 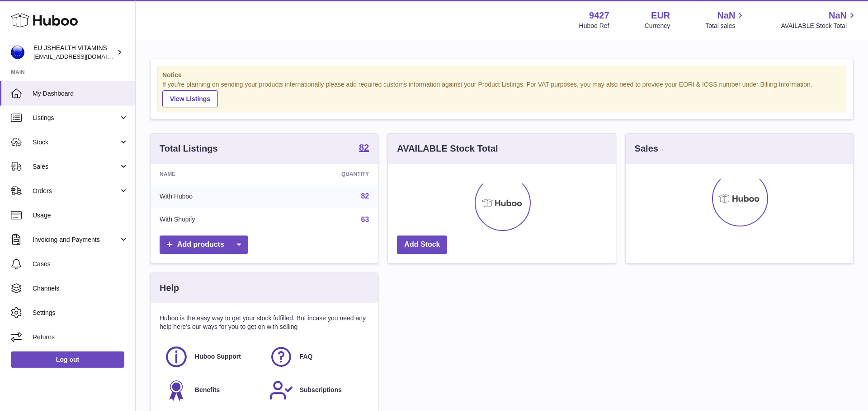 What do you see at coordinates (502, 94) in the screenshot?
I see `div: If you're planning on sending your products internationally please add required customs informati...` at bounding box center [502, 94].